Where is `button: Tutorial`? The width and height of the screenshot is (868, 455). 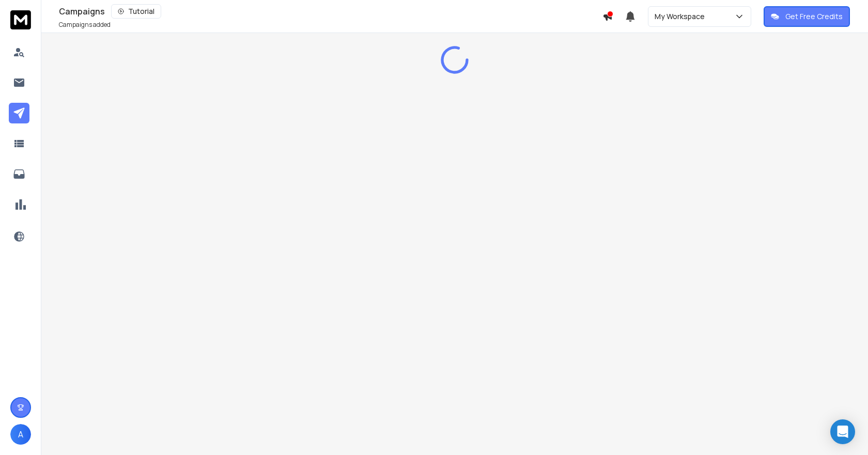 button: Tutorial is located at coordinates (136, 11).